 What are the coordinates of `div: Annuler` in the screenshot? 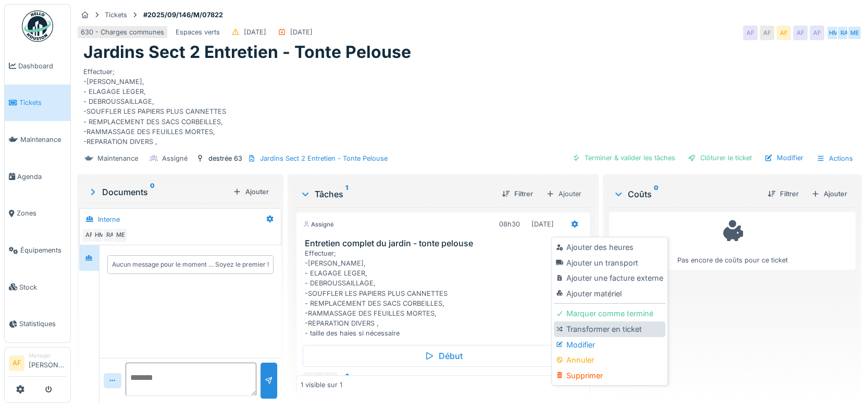 It's located at (609, 360).